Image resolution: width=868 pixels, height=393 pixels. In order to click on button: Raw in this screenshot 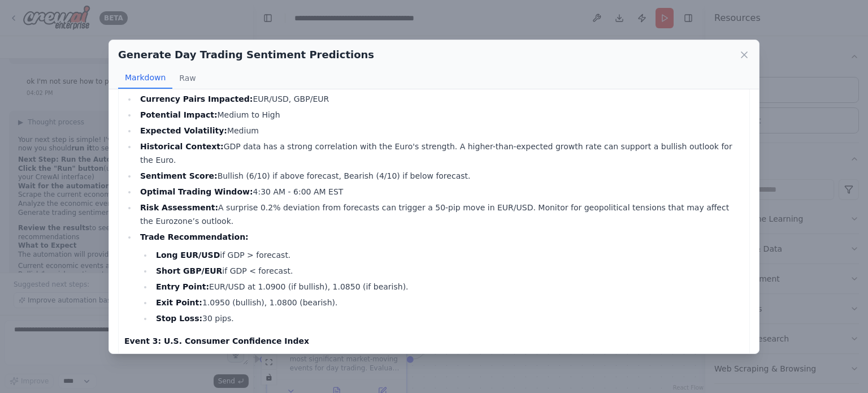, I will do `click(187, 78)`.